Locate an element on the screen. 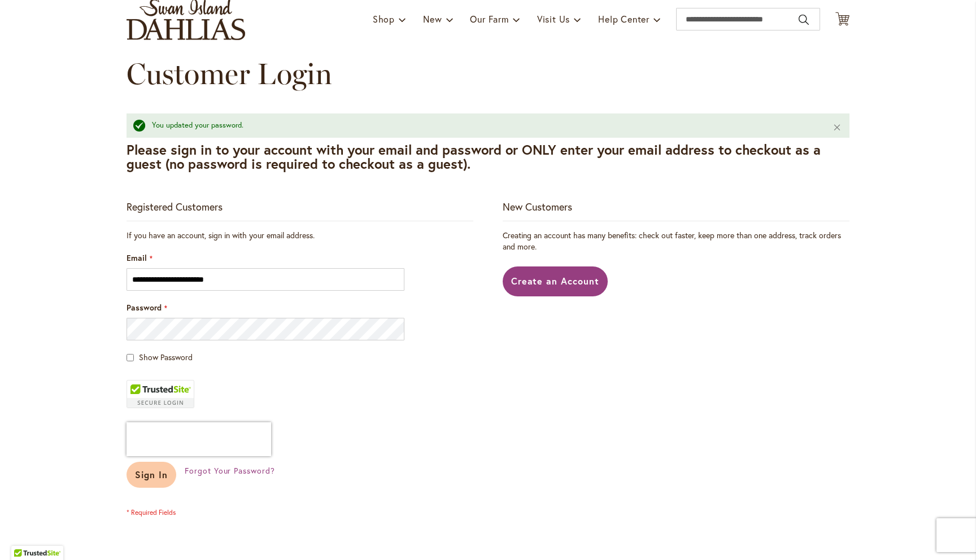 The image size is (976, 560). a: Forgot Your Password? is located at coordinates (230, 471).